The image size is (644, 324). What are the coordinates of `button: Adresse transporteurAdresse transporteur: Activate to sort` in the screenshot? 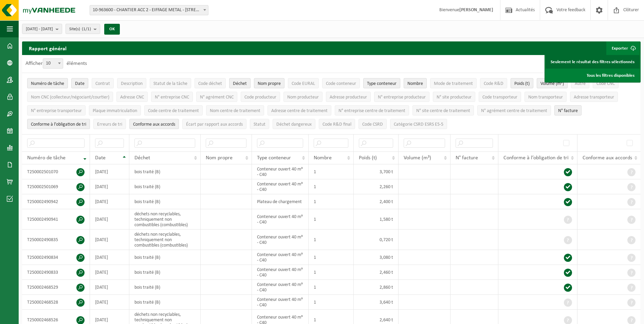 It's located at (594, 97).